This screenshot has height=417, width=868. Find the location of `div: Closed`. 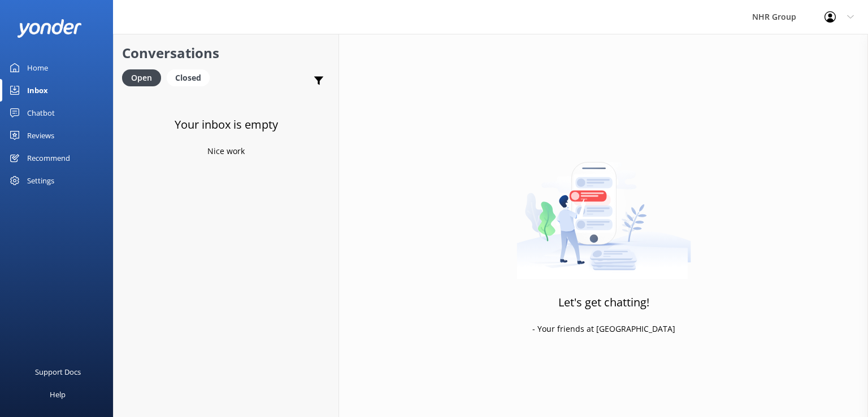

div: Closed is located at coordinates (188, 78).